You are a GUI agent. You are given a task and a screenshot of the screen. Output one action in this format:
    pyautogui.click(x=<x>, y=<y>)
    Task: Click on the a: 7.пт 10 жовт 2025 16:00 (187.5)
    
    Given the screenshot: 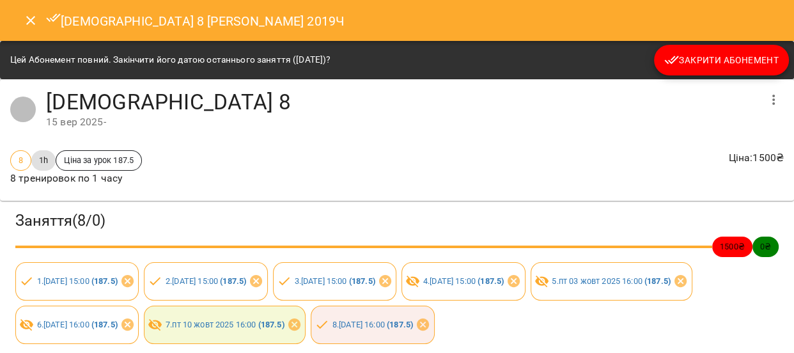 What is the action you would take?
    pyautogui.click(x=225, y=324)
    